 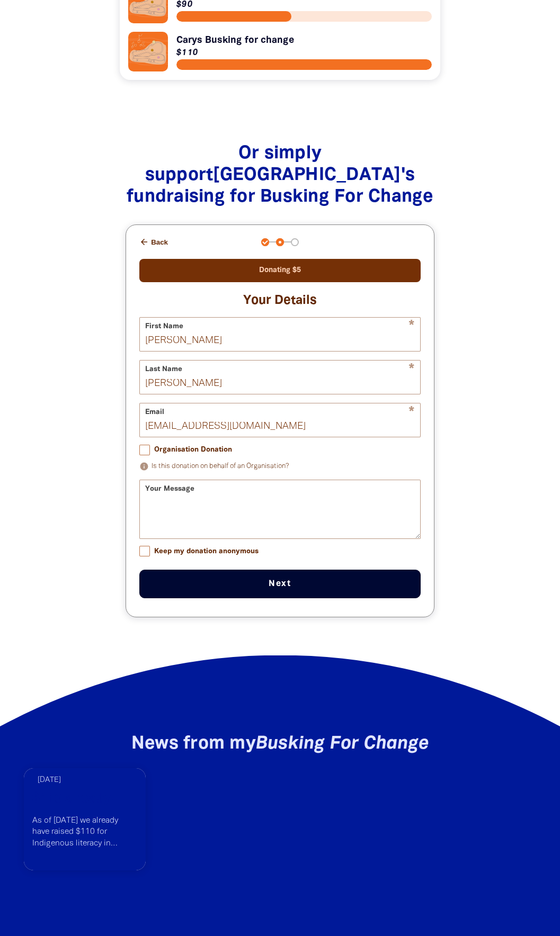 I want to click on em: Busking For Change, so click(x=342, y=744).